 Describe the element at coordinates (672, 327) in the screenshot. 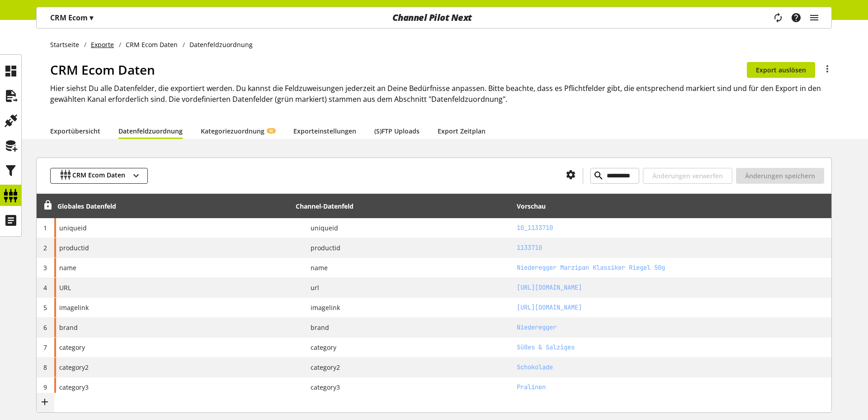

I see `h2: Niederegger` at that location.